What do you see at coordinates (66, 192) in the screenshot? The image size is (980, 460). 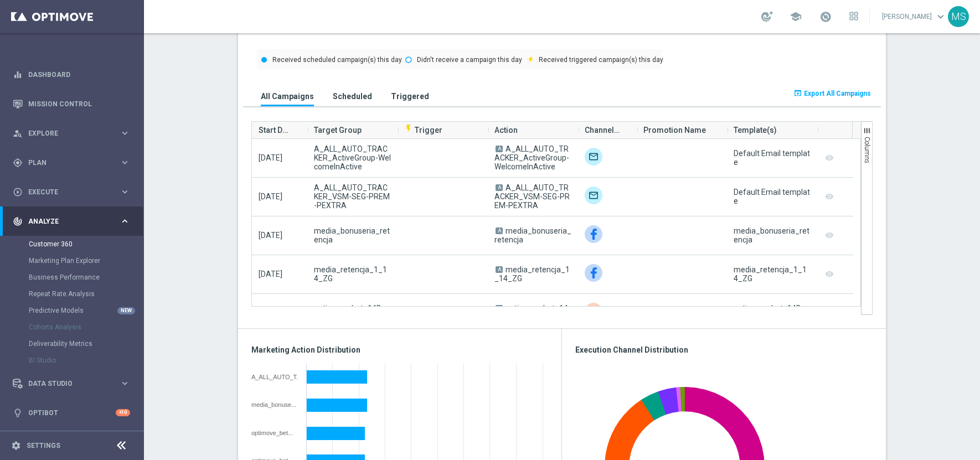 I see `div: Execute` at bounding box center [66, 192].